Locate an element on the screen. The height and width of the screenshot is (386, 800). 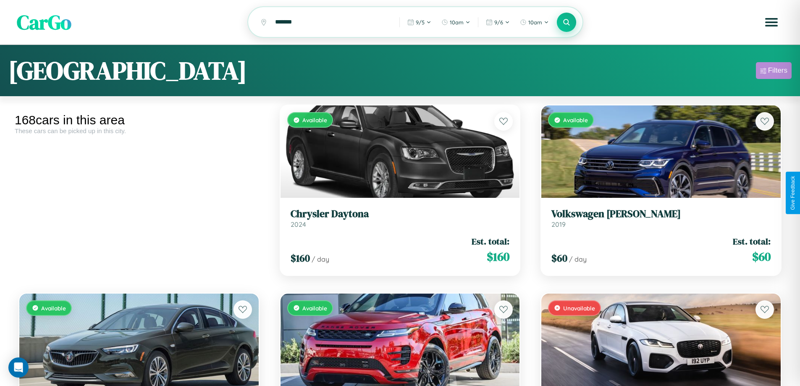
span: CarGo is located at coordinates (44, 22).